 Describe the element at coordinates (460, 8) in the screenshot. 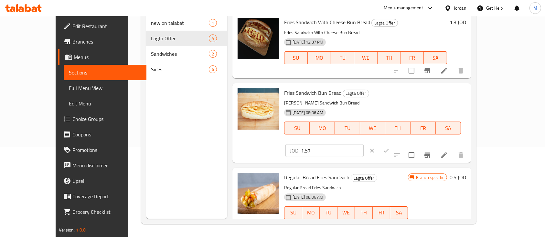

I see `div: Jordan` at that location.